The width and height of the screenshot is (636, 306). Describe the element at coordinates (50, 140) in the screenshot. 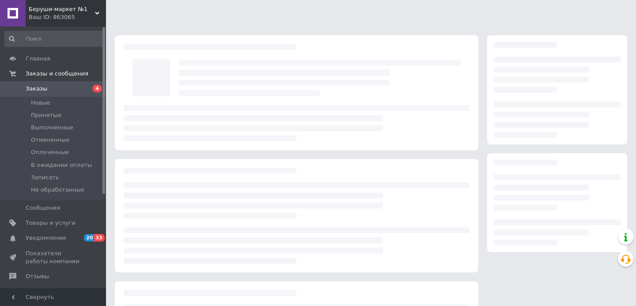

I see `span: Отмененные` at that location.